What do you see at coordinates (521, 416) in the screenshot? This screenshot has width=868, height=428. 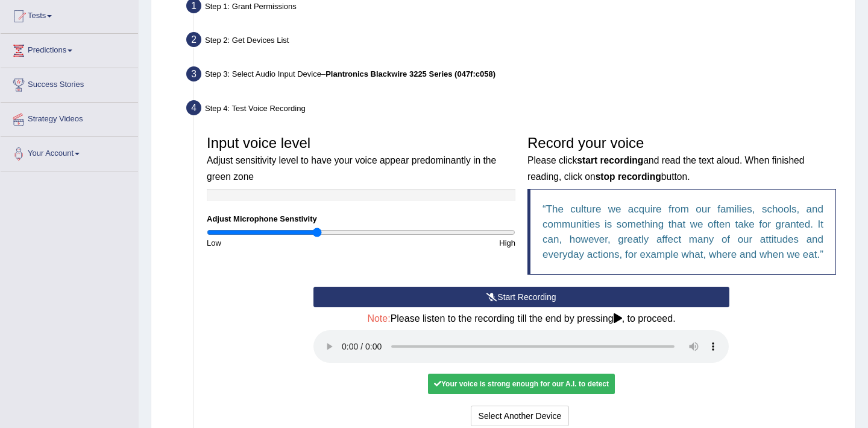 I see `button: Select Another Device` at bounding box center [521, 416].